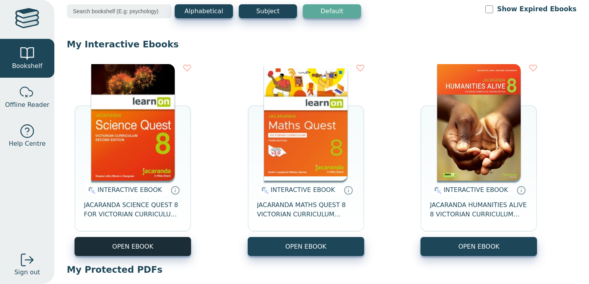 This screenshot has width=589, height=284. I want to click on button: Default, so click(332, 11).